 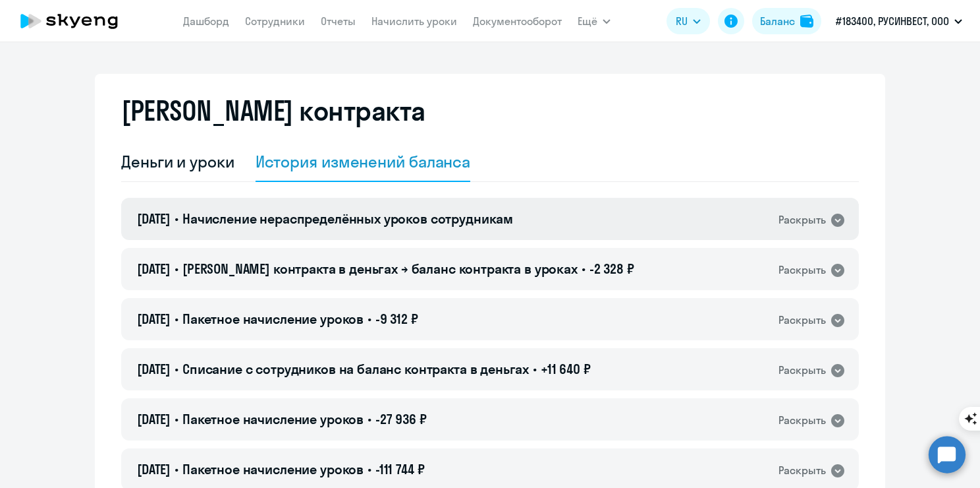 What do you see at coordinates (400, 469) in the screenshot?
I see `span: -111 744 ₽` at bounding box center [400, 469].